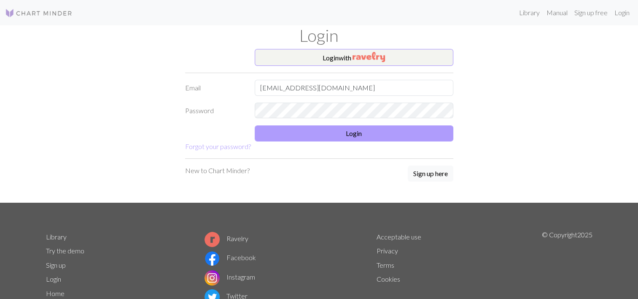 This screenshot has height=299, width=638. What do you see at coordinates (430, 173) in the screenshot?
I see `button: Sign up here` at bounding box center [430, 173].